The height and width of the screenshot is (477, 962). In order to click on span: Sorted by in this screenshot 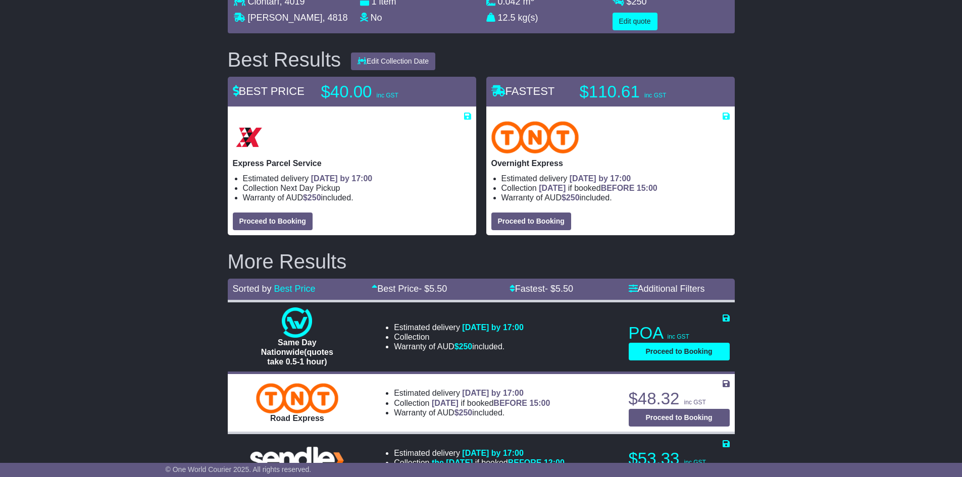, I will do `click(252, 289)`.